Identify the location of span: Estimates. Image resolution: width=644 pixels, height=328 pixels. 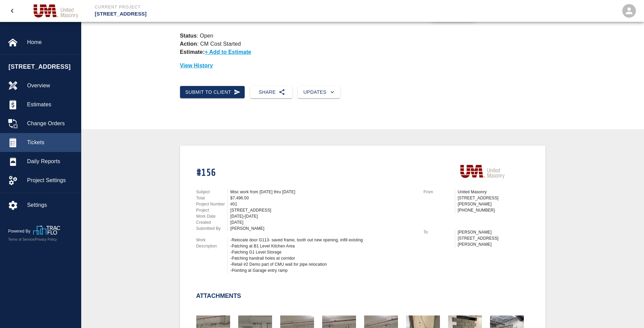
(51, 105).